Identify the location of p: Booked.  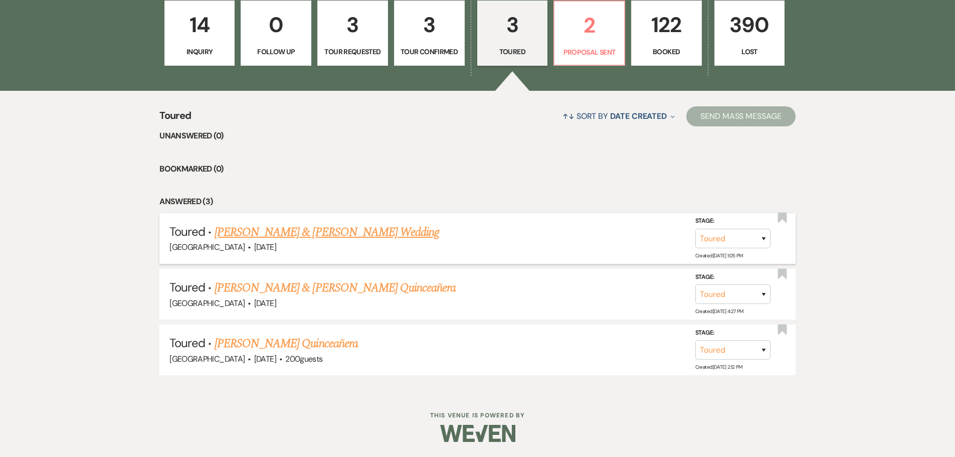
(666, 52).